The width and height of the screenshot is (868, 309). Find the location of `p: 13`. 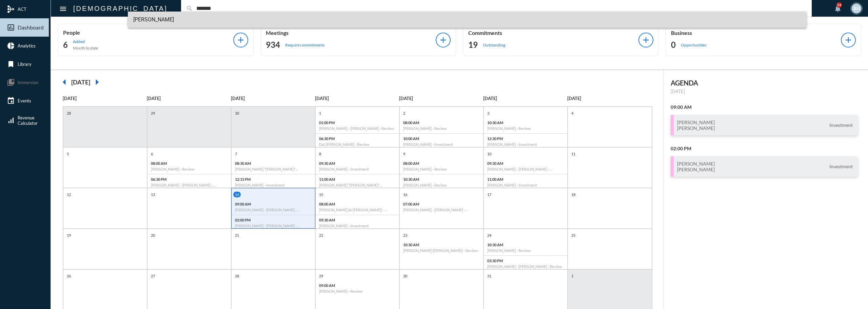

p: 13 is located at coordinates (153, 194).